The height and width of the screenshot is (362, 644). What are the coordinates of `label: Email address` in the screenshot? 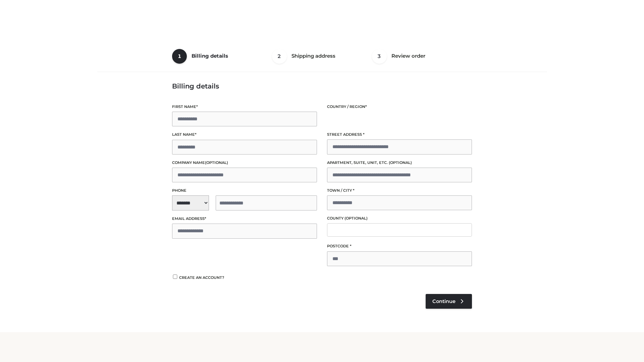 It's located at (244, 218).